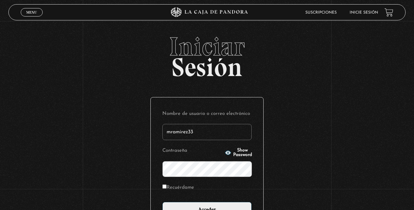  I want to click on input: Recuérdame, so click(164, 186).